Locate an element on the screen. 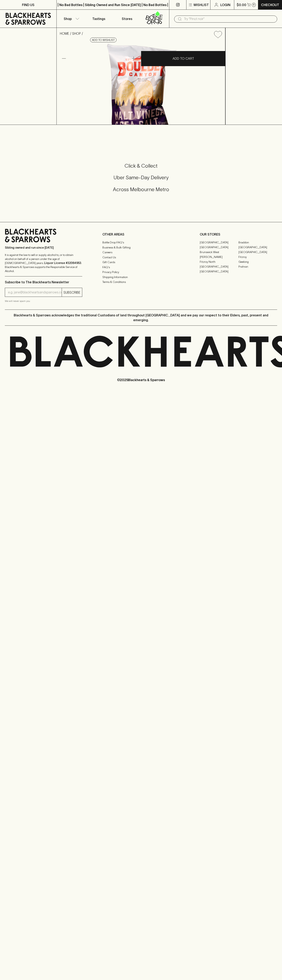 The width and height of the screenshot is (282, 980). a: Fitzroy is located at coordinates (258, 257).